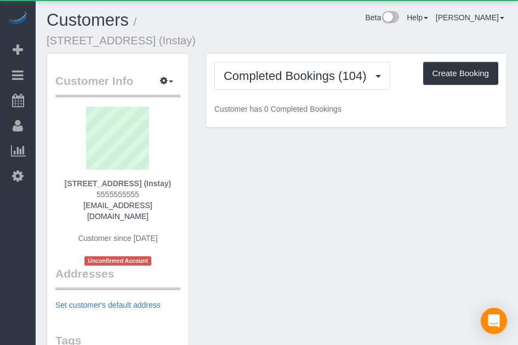  I want to click on a: Customers, so click(88, 20).